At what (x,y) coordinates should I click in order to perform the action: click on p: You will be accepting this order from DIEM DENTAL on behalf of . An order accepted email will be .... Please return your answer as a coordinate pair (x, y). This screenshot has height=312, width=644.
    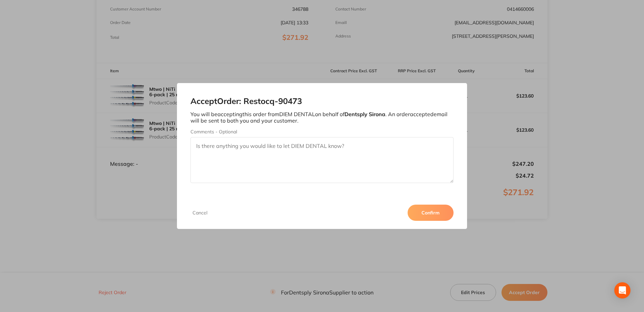
    Looking at the image, I should click on (322, 117).